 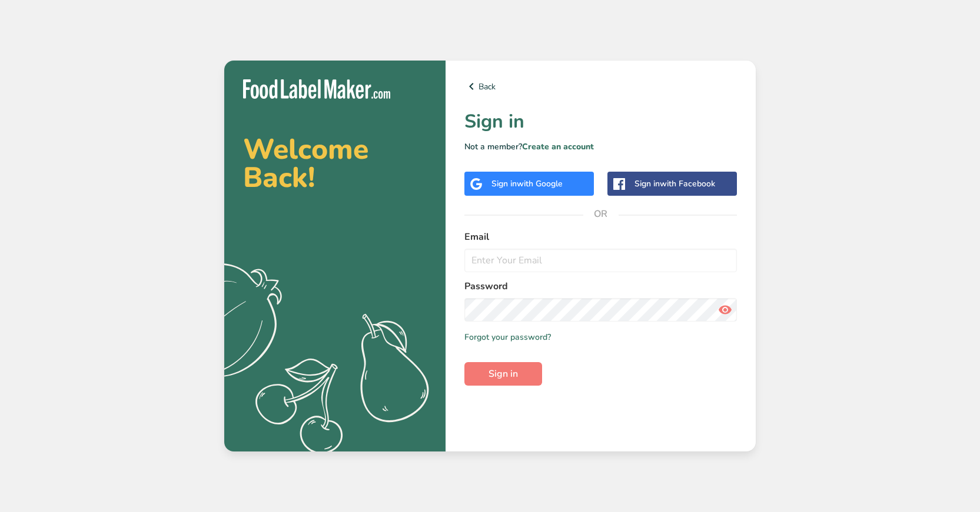 I want to click on button: Sign in, so click(x=503, y=374).